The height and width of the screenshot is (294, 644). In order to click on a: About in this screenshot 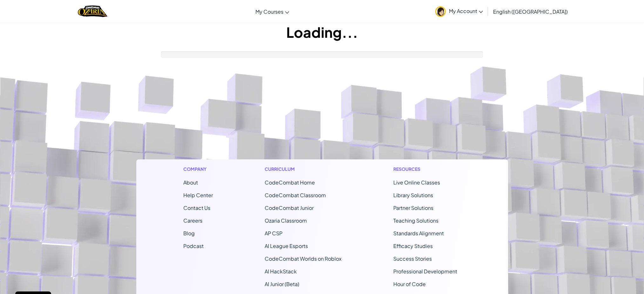, I will do `click(190, 182)`.